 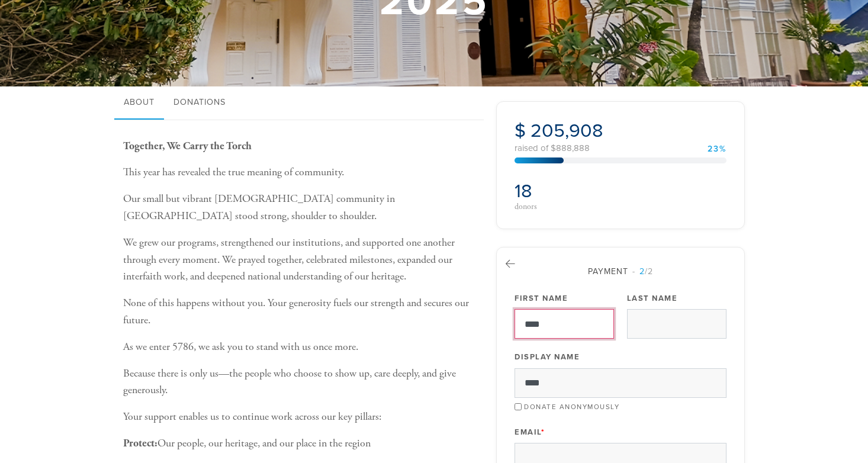 What do you see at coordinates (301, 417) in the screenshot?
I see `p: Your support enables us to continue work across our key pillars:` at bounding box center [301, 417].